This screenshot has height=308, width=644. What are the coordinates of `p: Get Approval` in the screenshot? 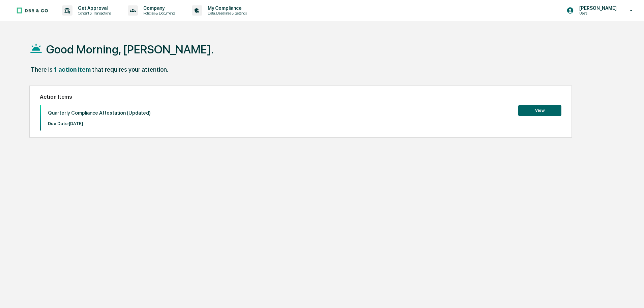 It's located at (93, 8).